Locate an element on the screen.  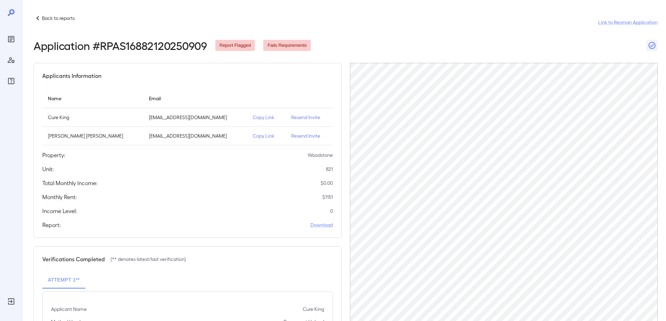
div: Log Out is located at coordinates (11, 302).